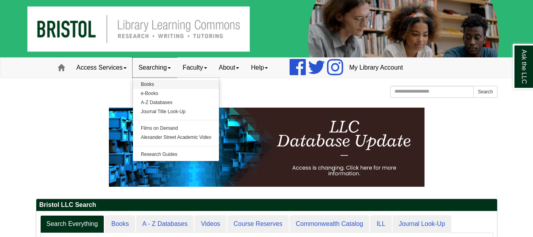  Describe the element at coordinates (165, 223) in the screenshot. I see `a: A - Z Databases` at that location.